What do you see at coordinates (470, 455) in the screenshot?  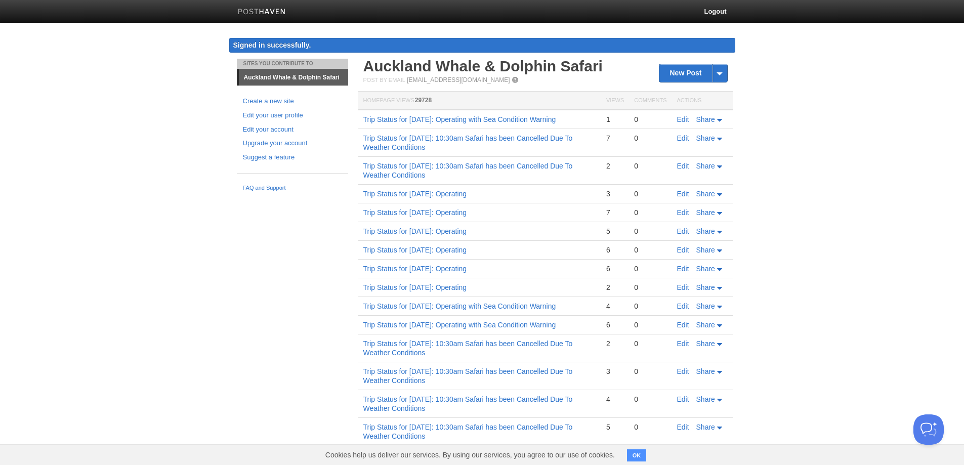 I see `span: Cookies help us deliver our services. By using our services, you agree to our use of cookies.` at bounding box center [470, 455].